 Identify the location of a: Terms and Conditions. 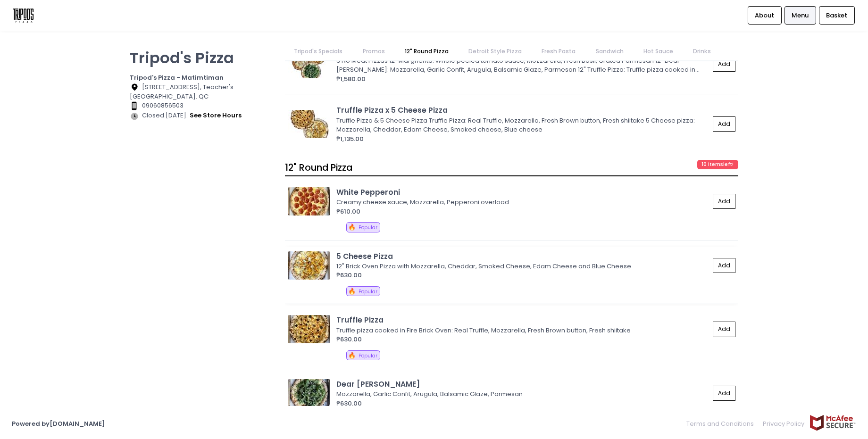
(722, 423).